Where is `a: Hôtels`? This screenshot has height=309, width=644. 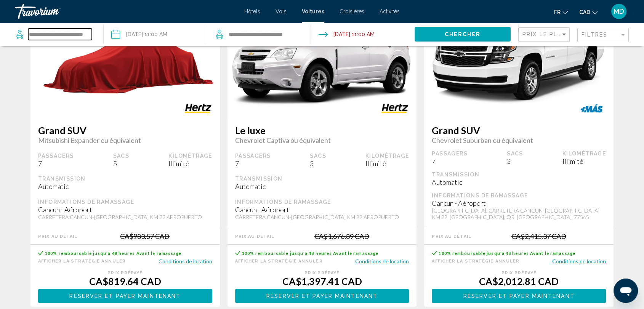
a: Hôtels is located at coordinates (253, 11).